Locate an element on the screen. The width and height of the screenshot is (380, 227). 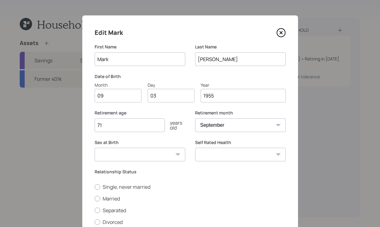
input: Month is located at coordinates (118, 95).